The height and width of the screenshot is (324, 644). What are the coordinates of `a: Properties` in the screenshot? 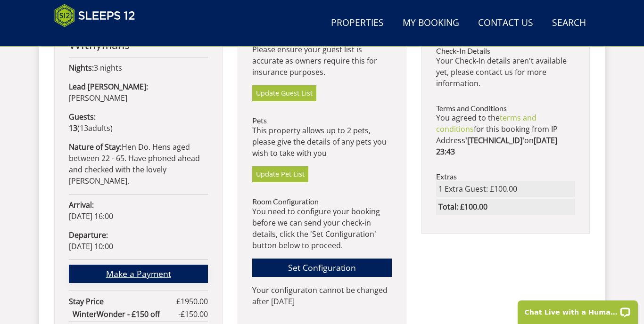 It's located at (357, 23).